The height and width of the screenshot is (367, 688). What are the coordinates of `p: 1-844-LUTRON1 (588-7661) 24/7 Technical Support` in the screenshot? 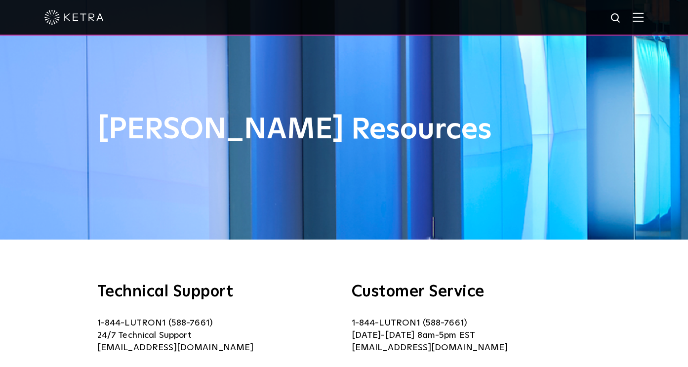 It's located at (217, 335).